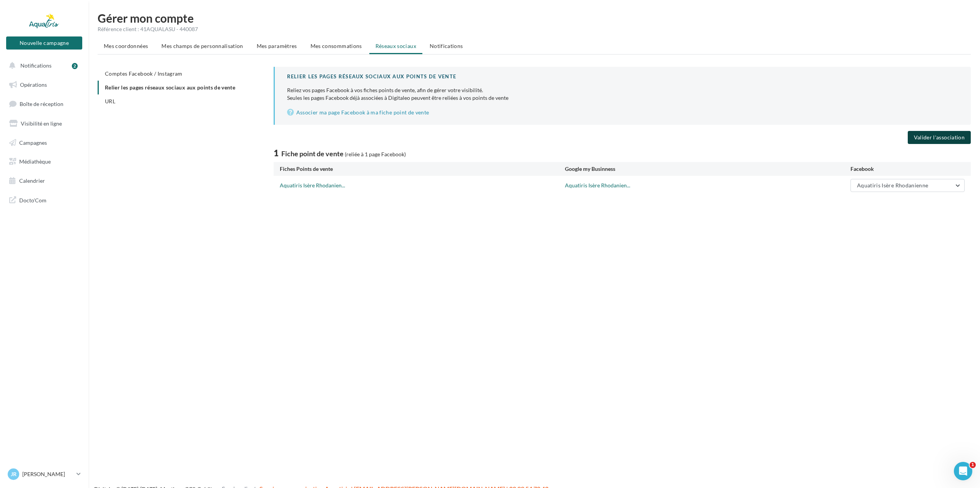  What do you see at coordinates (534, 29) in the screenshot?
I see `div: Référence client : 41AQUALASU - 440087` at bounding box center [534, 29].